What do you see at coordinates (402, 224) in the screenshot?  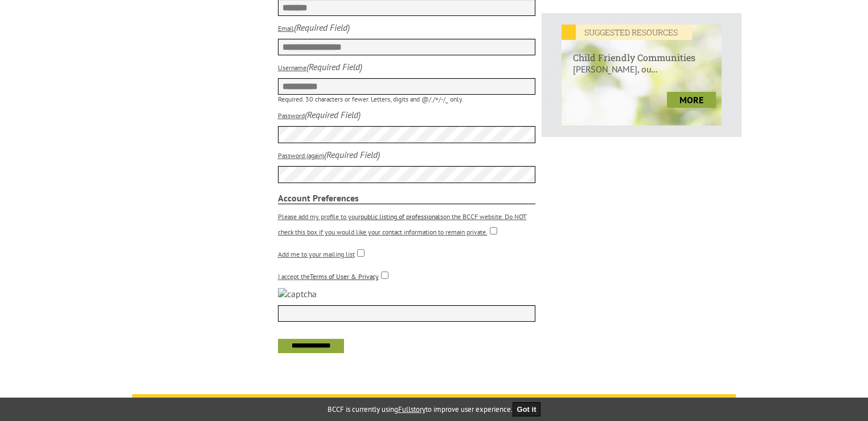 I see `label: Please add my profile to your on the BCCF website. Do NOT check this box if you would like your c...` at bounding box center [402, 224].